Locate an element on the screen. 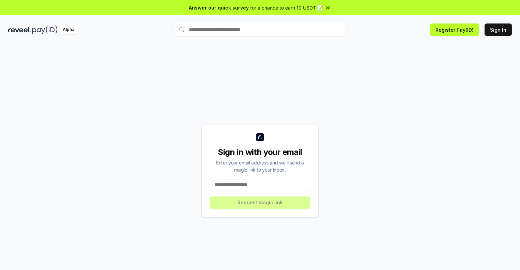 The width and height of the screenshot is (520, 270). button: Sign In is located at coordinates (499, 30).